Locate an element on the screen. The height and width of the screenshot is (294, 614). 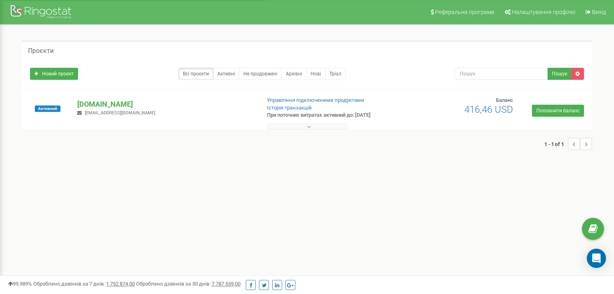
button: Пошук is located at coordinates (560, 74).